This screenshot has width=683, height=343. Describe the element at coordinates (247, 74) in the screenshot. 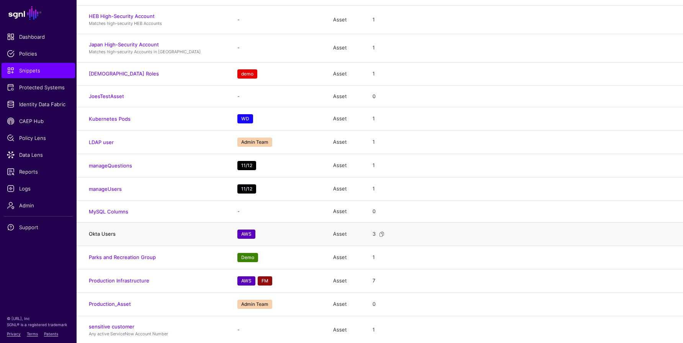

I see `span: demo` at that location.